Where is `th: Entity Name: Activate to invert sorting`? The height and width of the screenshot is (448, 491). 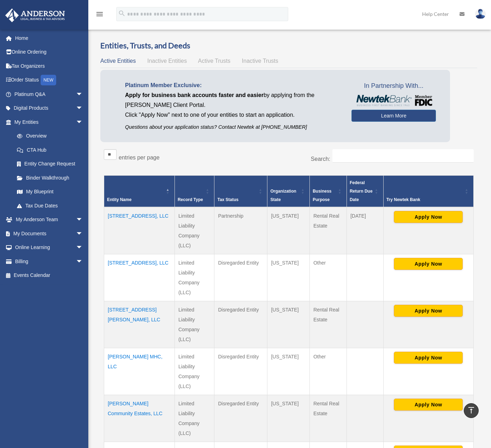
th: Entity Name: Activate to invert sorting is located at coordinates (139, 191).